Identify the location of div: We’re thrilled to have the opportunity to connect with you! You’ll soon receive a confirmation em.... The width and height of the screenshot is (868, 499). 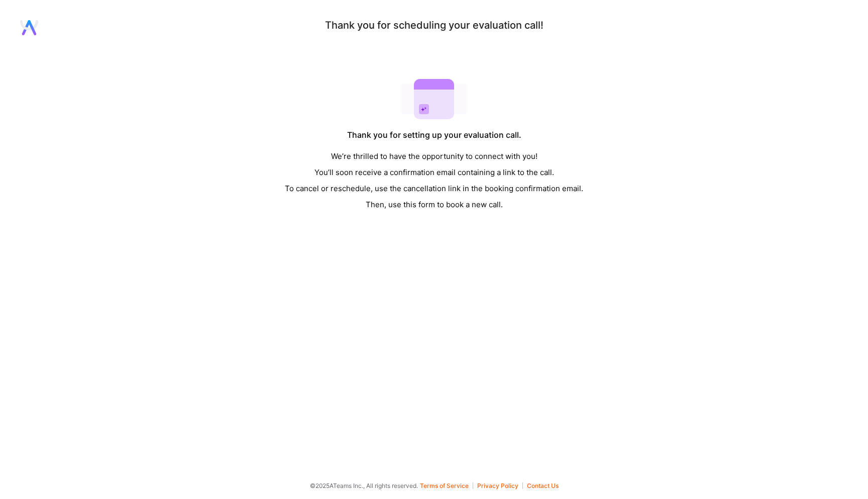
(434, 180).